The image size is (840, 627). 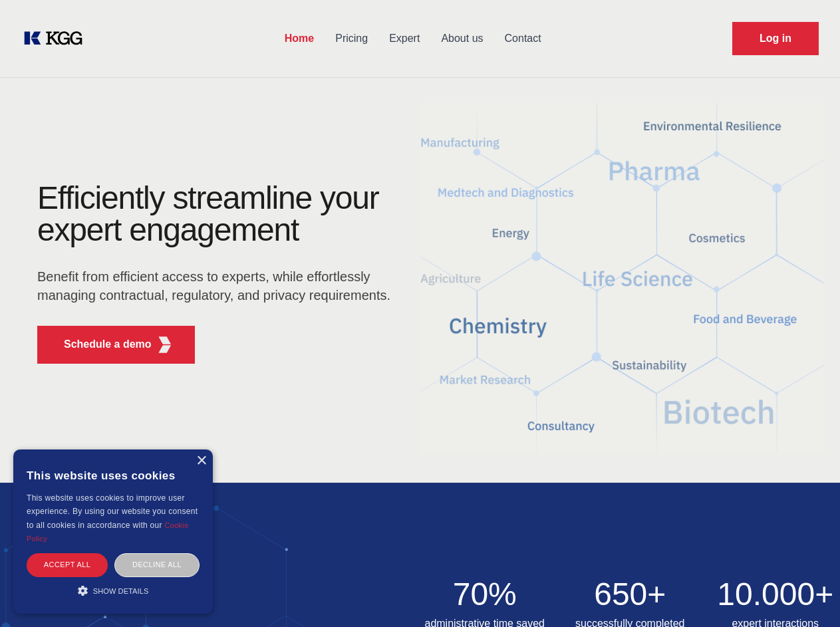 What do you see at coordinates (116, 344) in the screenshot?
I see `button: Schedule a demoKGG Fifth Element RED` at bounding box center [116, 344].